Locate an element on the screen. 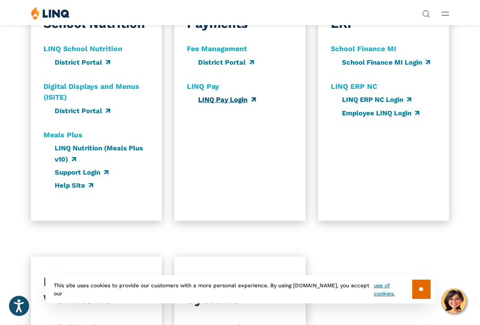  strong: Meals Plus is located at coordinates (63, 135).